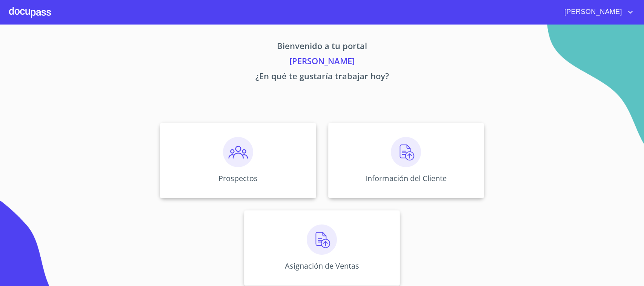 Image resolution: width=644 pixels, height=286 pixels. Describe the element at coordinates (238, 152) in the screenshot. I see `img: prospectos.png` at that location.